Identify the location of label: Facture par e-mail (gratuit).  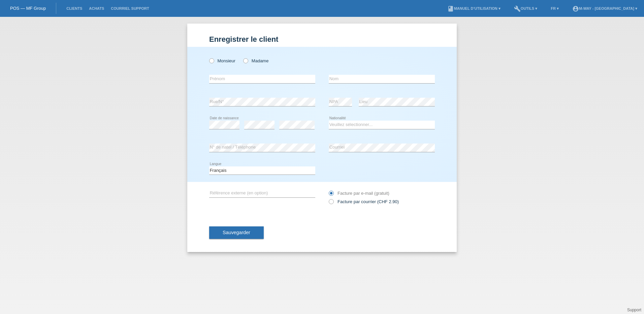
(359, 193).